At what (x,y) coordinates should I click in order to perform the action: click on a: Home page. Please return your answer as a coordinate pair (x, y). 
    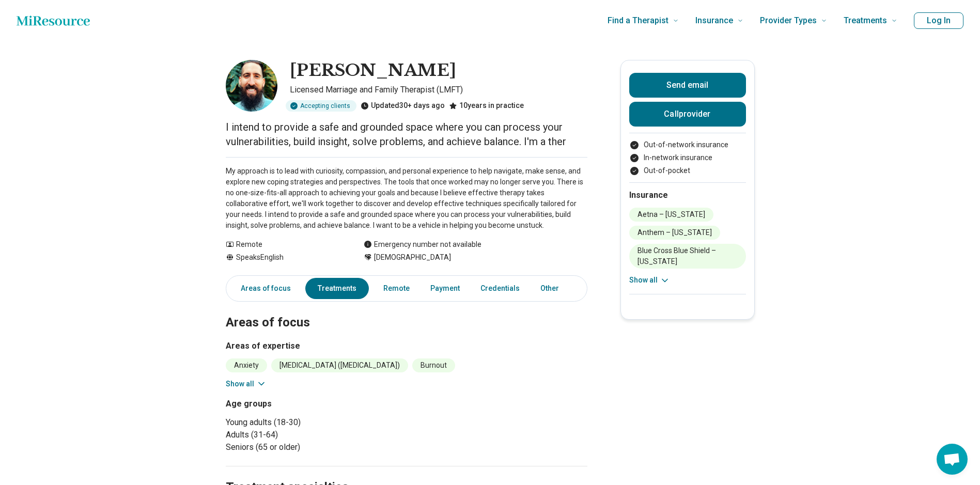
    Looking at the image, I should click on (53, 20).